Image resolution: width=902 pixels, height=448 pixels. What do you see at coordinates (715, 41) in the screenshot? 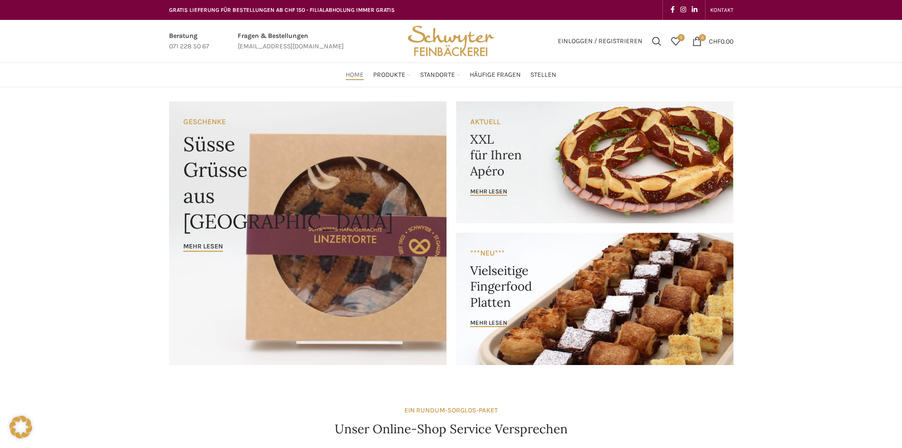
I see `span: CHF` at bounding box center [715, 41].